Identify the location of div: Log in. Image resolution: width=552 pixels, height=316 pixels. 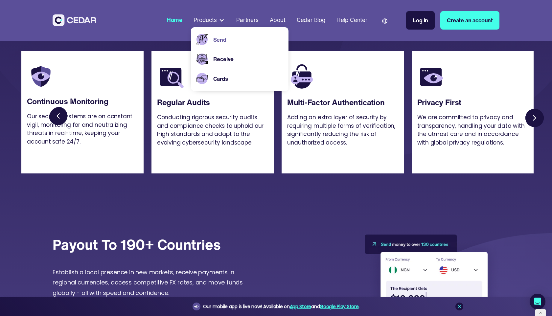
(420, 20).